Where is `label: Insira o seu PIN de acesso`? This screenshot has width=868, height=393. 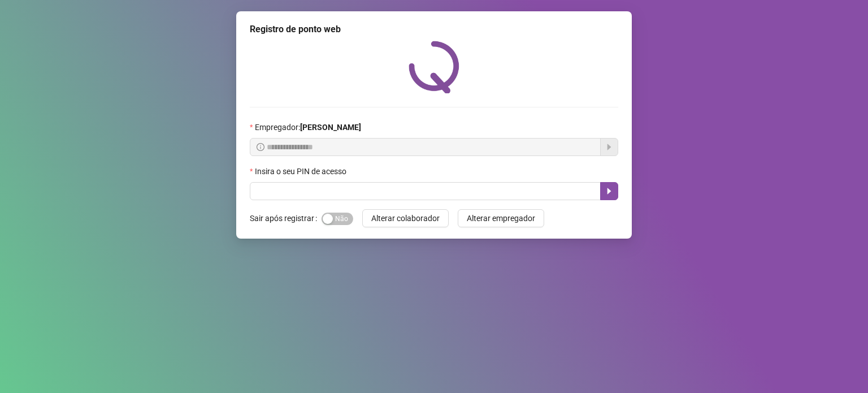 label: Insira o seu PIN de acesso is located at coordinates (302, 172).